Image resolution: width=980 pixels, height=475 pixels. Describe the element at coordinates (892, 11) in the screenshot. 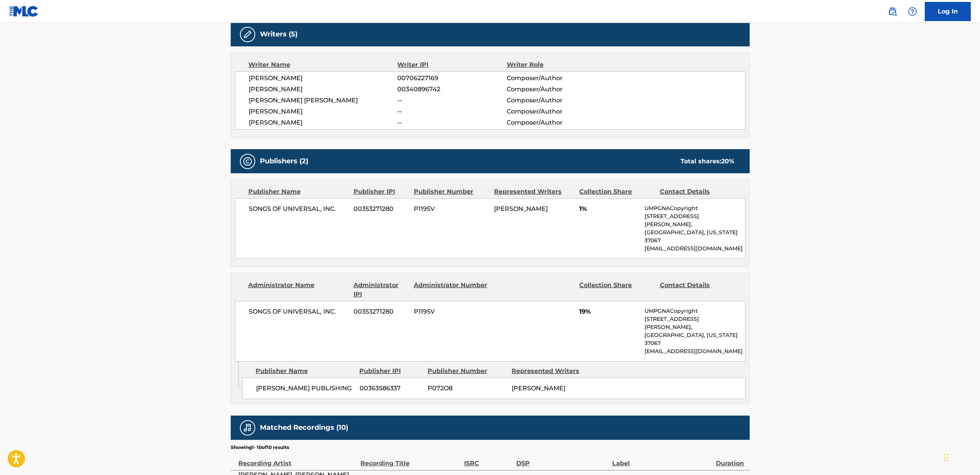

I see `a: Public Search` at that location.